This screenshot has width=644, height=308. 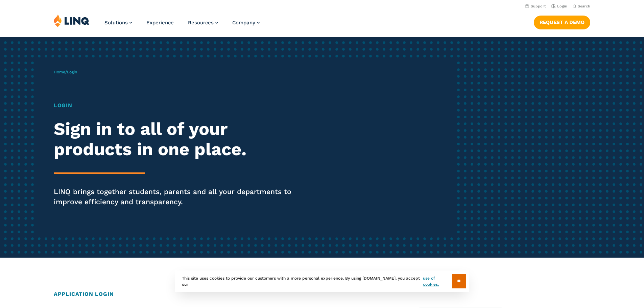 I want to click on div: This site uses cookies to provide our customers with a more personal experience. By using [DOMAIN..., so click(x=322, y=281).